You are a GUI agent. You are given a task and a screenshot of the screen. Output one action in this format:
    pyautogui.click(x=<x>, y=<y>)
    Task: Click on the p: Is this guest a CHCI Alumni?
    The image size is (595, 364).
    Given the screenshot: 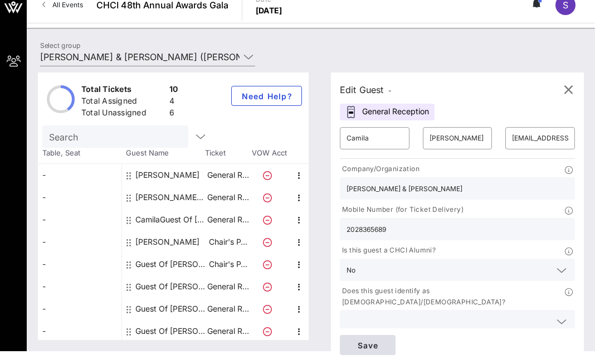 What is the action you would take?
    pyautogui.click(x=388, y=250)
    